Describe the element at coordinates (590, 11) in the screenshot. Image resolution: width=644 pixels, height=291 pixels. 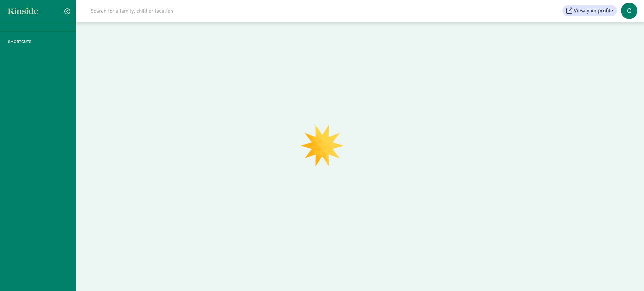
I see `button: View your profile` at that location.